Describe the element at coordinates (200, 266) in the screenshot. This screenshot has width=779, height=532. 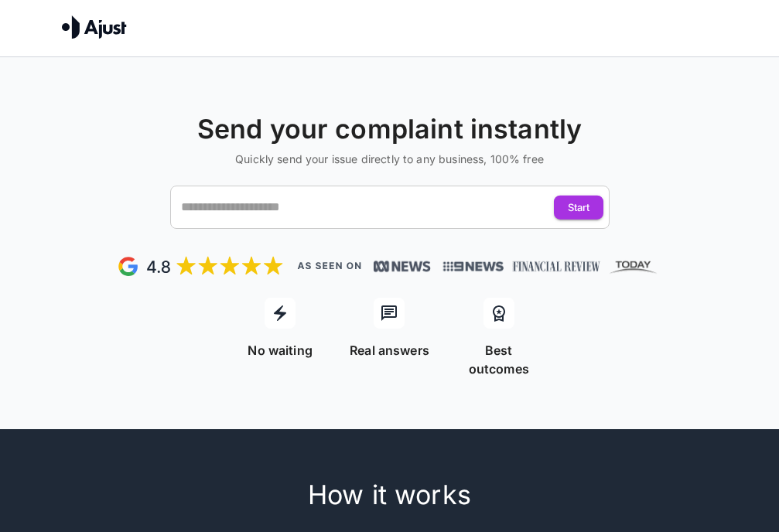
I see `img: Google Review - 5 stars` at that location.